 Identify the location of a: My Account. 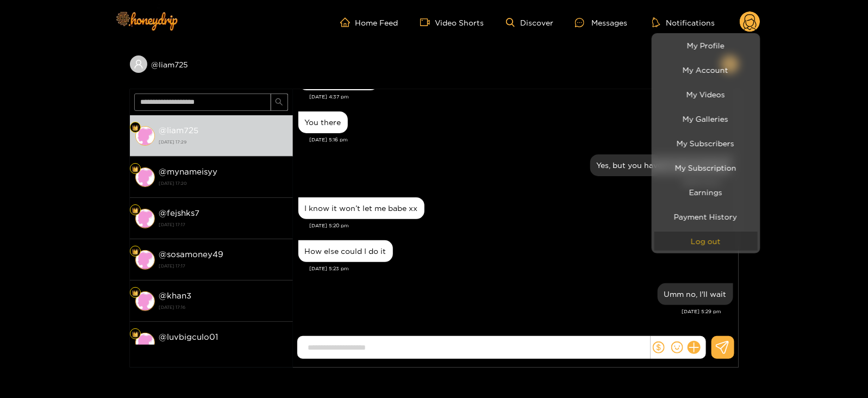
(706, 69).